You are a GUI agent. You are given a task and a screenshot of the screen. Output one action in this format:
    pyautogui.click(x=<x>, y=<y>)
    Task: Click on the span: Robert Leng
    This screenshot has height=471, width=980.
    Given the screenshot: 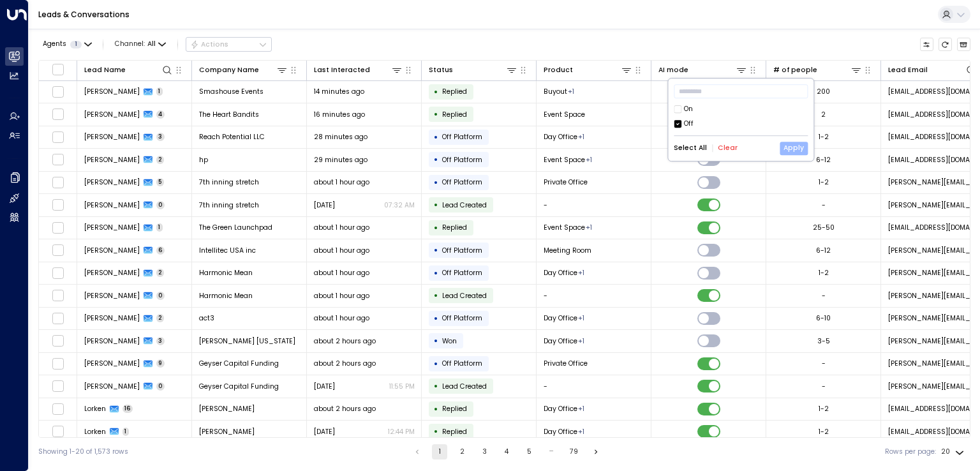 What is the action you would take?
    pyautogui.click(x=111, y=386)
    